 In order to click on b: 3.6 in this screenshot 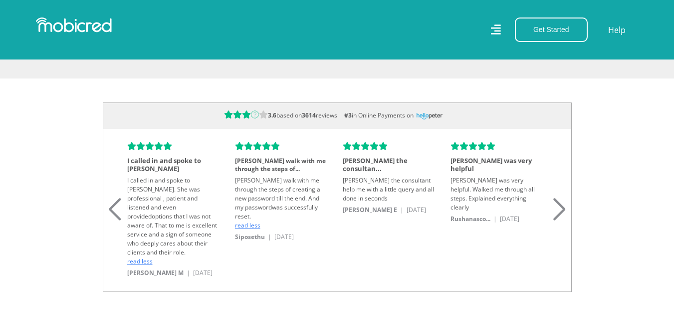, I will do `click(272, 115)`.